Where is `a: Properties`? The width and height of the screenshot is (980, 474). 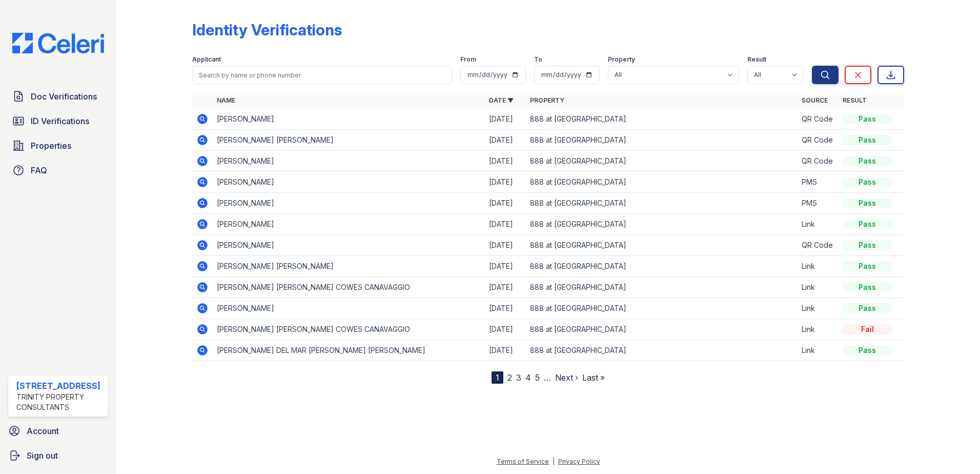
a: Properties is located at coordinates (58, 146).